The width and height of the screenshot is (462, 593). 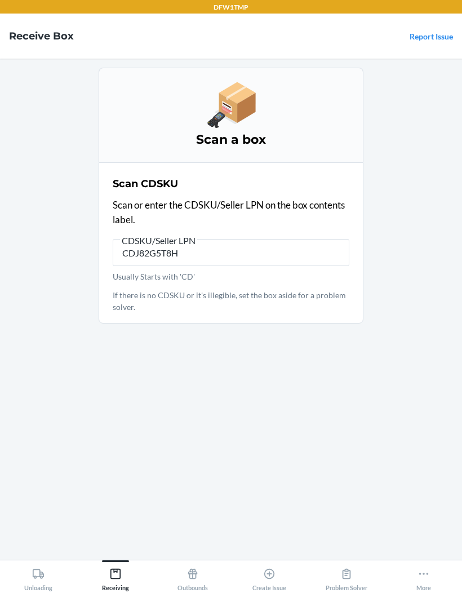 What do you see at coordinates (423, 575) in the screenshot?
I see `button: More` at bounding box center [423, 575].